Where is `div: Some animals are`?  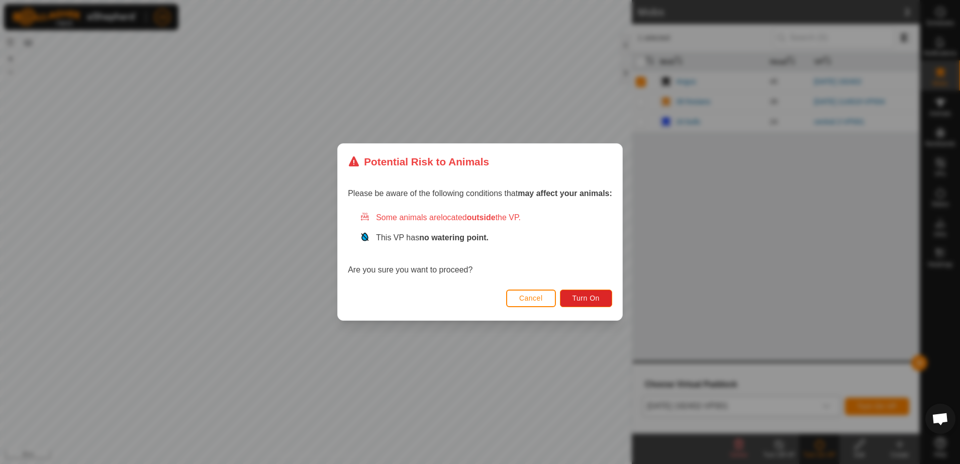 div: Some animals are is located at coordinates (486, 218).